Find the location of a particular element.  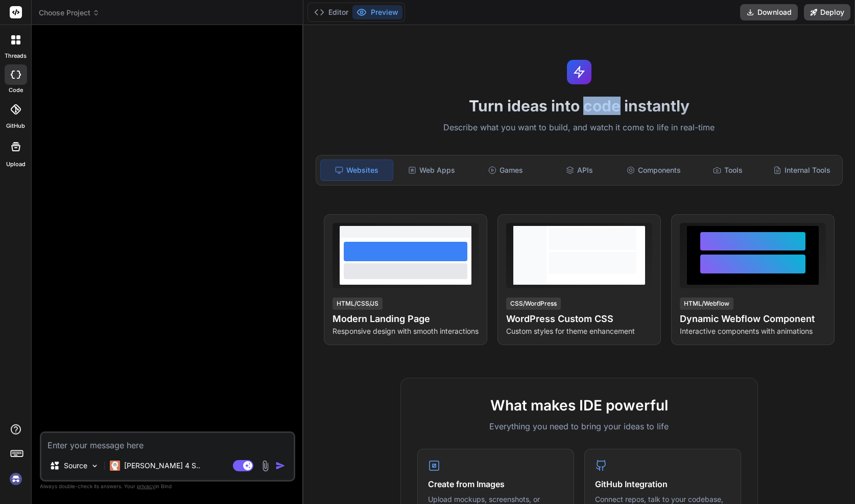

h1: Turn ideas into code instantly is located at coordinates (579, 105).